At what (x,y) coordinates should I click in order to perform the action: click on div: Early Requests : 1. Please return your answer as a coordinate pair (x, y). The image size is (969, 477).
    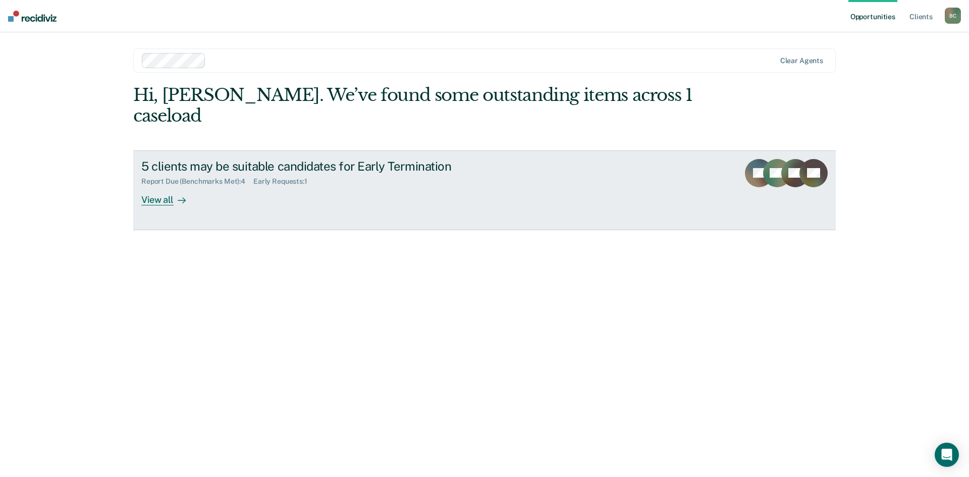
    Looking at the image, I should click on (284, 181).